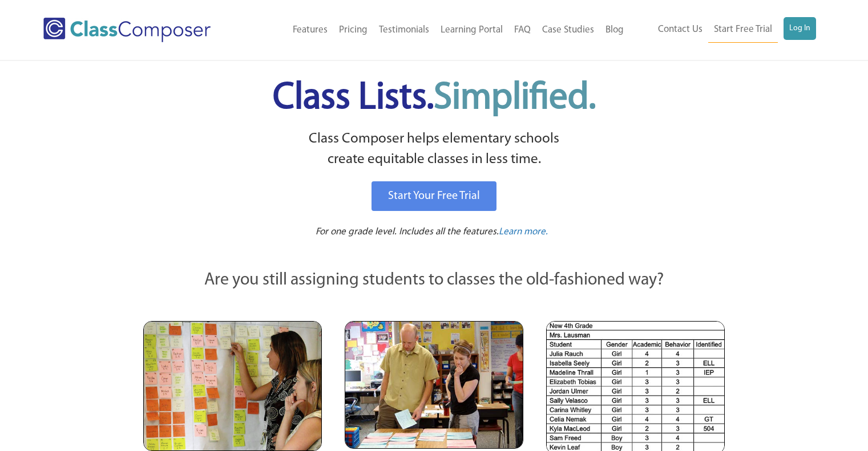 Image resolution: width=868 pixels, height=451 pixels. I want to click on a: Learning Portal, so click(472, 30).